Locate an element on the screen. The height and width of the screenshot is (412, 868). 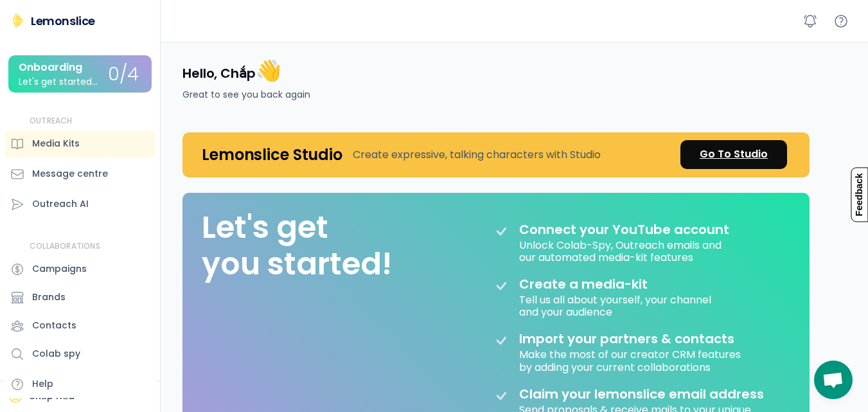
div: Tell us all about yourself, your channel and your audience is located at coordinates (617, 304).